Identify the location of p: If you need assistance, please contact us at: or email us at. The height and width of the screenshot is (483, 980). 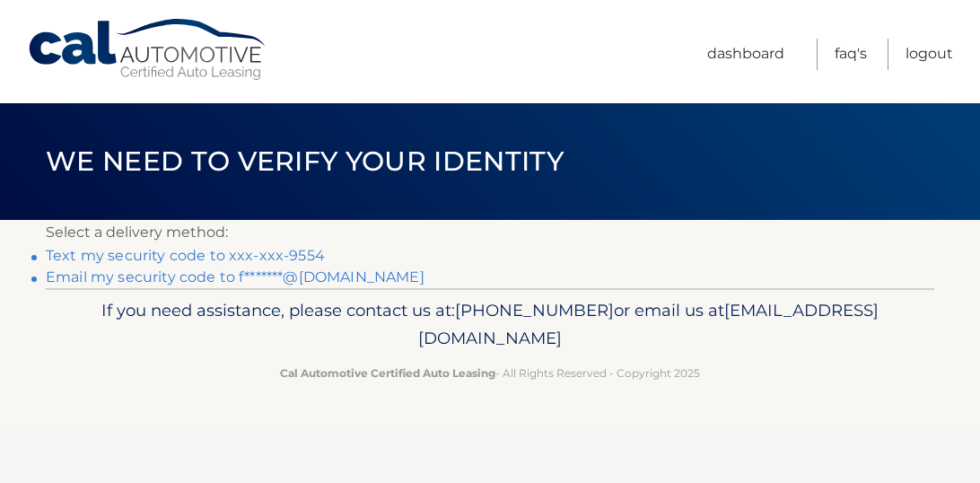
(490, 325).